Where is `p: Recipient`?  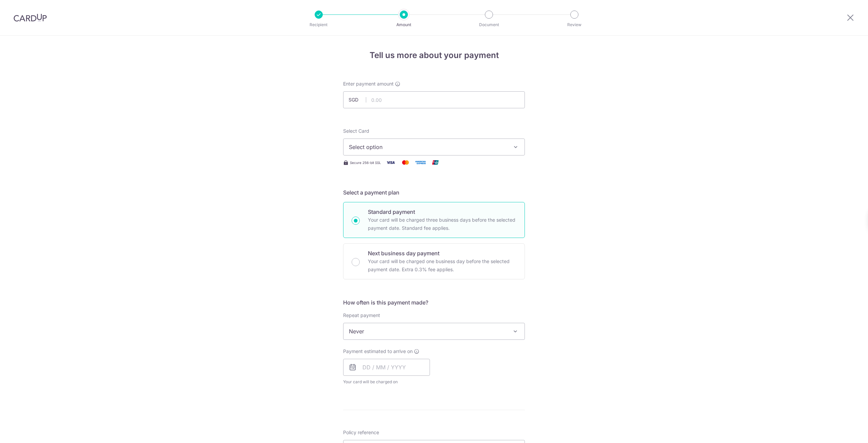 p: Recipient is located at coordinates (319, 25).